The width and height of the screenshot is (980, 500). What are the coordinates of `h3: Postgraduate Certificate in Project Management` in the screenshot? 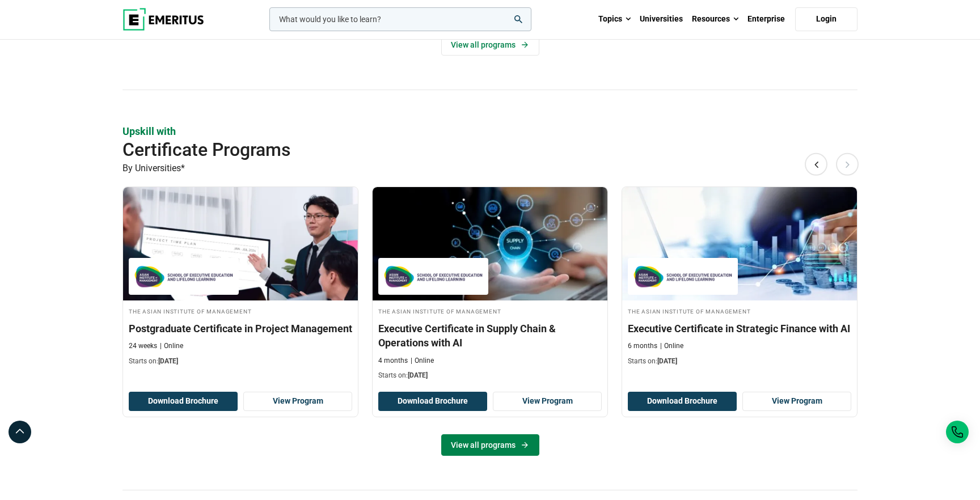 It's located at (241, 328).